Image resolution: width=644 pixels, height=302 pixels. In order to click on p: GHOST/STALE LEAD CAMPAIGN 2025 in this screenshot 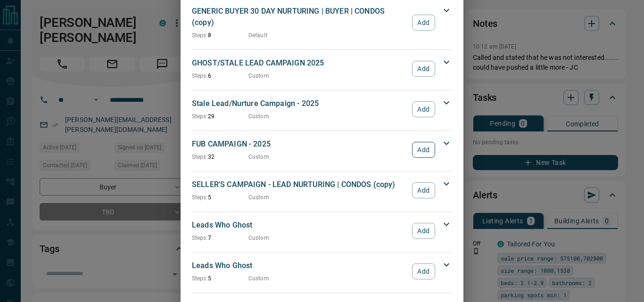, I will do `click(299, 63)`.